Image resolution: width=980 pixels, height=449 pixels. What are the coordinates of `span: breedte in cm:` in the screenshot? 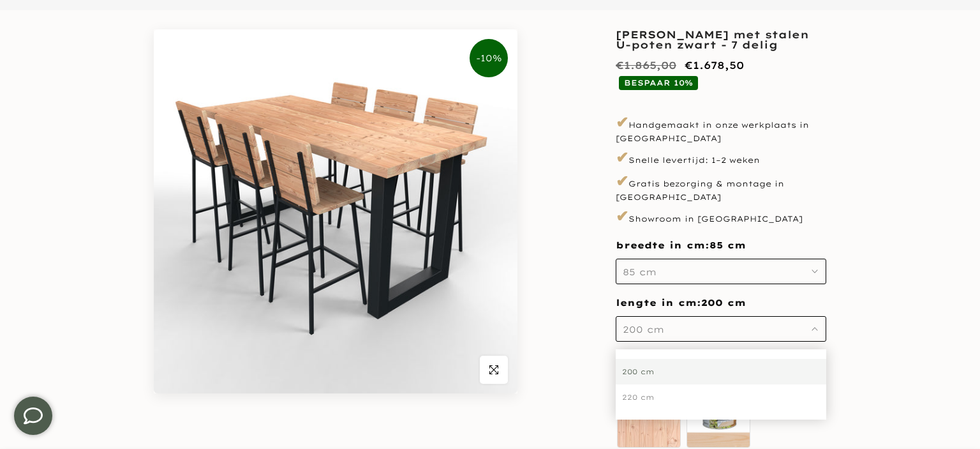 It's located at (680, 245).